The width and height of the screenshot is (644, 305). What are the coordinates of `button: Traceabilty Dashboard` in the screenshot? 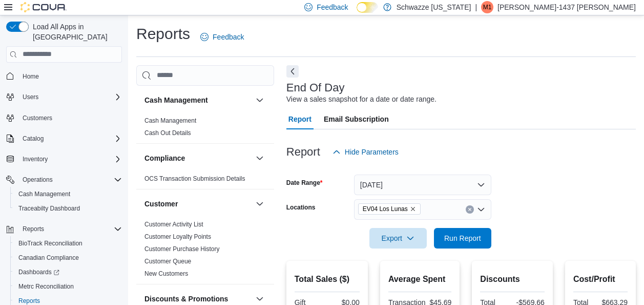 It's located at (68, 208).